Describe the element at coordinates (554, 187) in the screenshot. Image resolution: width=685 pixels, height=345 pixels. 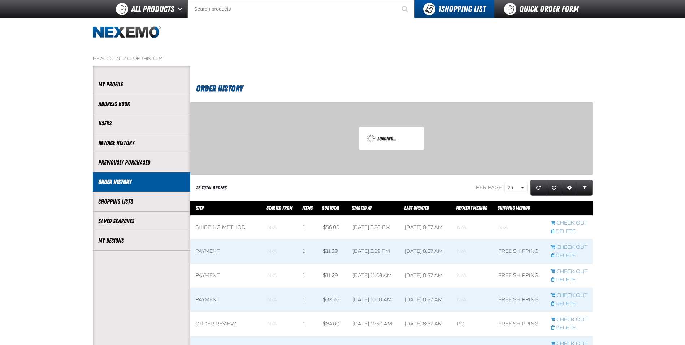
I see `a: Reset grid action` at that location.